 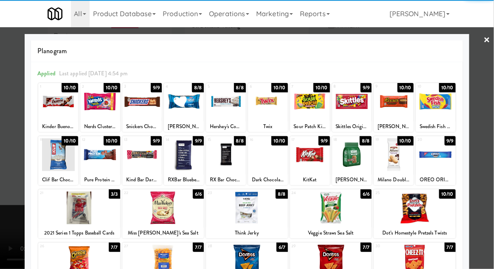 What do you see at coordinates (175, 139) in the screenshot?
I see `div: 14` at bounding box center [175, 139].